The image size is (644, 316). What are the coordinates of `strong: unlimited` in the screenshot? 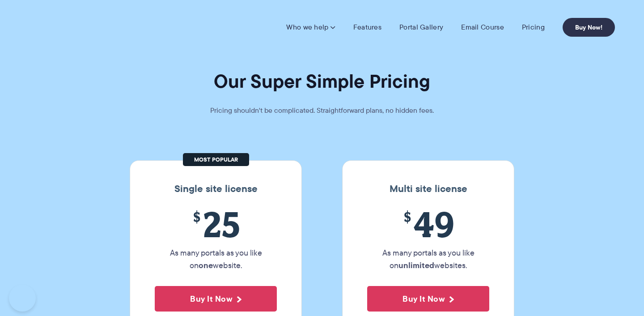 It's located at (416, 265).